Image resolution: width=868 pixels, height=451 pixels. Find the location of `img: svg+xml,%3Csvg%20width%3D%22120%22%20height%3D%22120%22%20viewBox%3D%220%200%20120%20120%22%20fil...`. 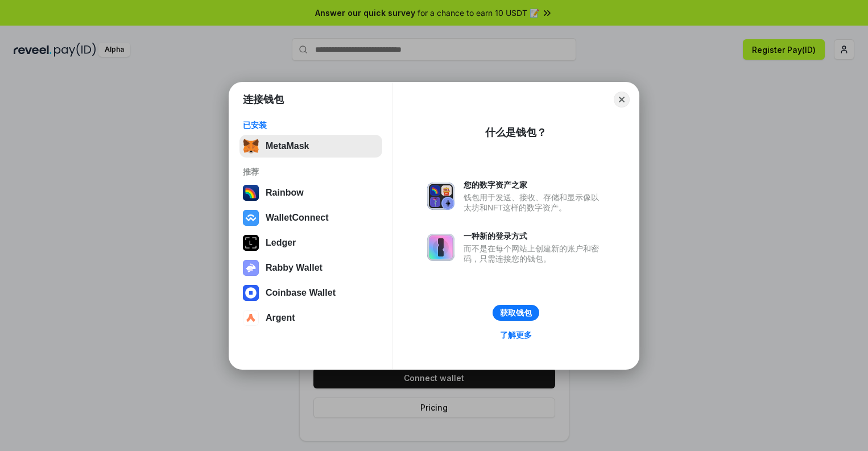

img: svg+xml,%3Csvg%20width%3D%22120%22%20height%3D%22120%22%20viewBox%3D%220%200%20120%20120%22%20fil... is located at coordinates (251, 193).